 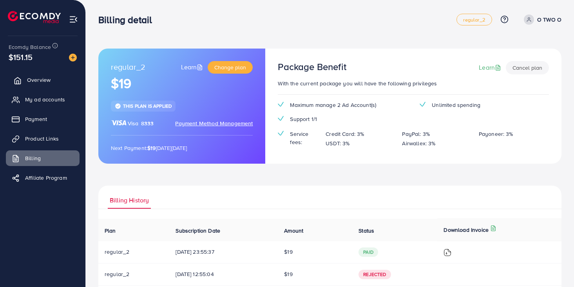 I want to click on p: PayPal: 3%, so click(x=416, y=134).